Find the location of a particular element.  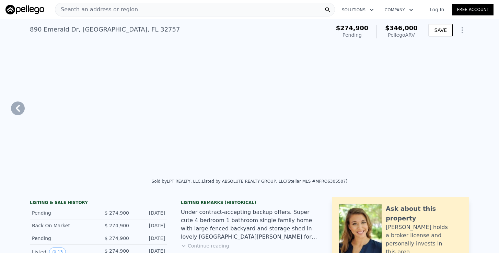

span: $274,900 is located at coordinates (352, 28).